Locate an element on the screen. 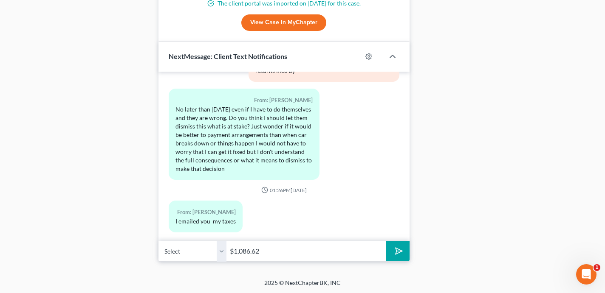  a: View Case in MyChapter is located at coordinates (284, 23).